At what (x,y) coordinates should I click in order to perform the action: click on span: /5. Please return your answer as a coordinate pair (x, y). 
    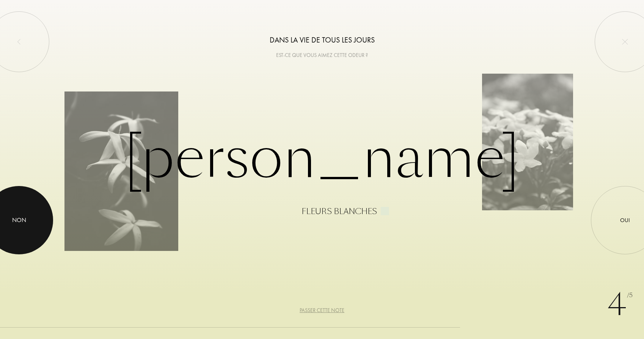
    Looking at the image, I should click on (630, 295).